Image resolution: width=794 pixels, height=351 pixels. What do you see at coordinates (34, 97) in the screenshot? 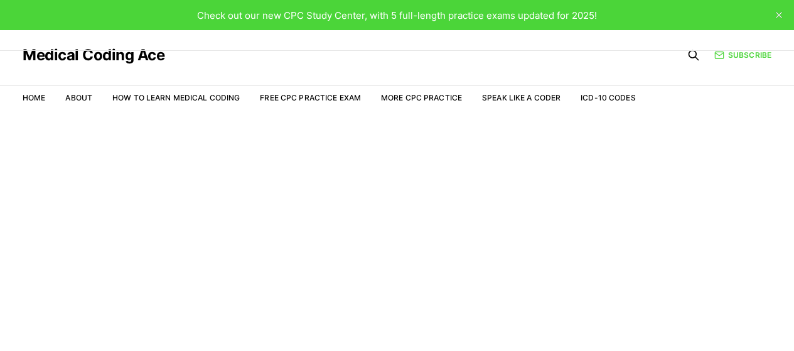
I see `a: Home` at bounding box center [34, 97].